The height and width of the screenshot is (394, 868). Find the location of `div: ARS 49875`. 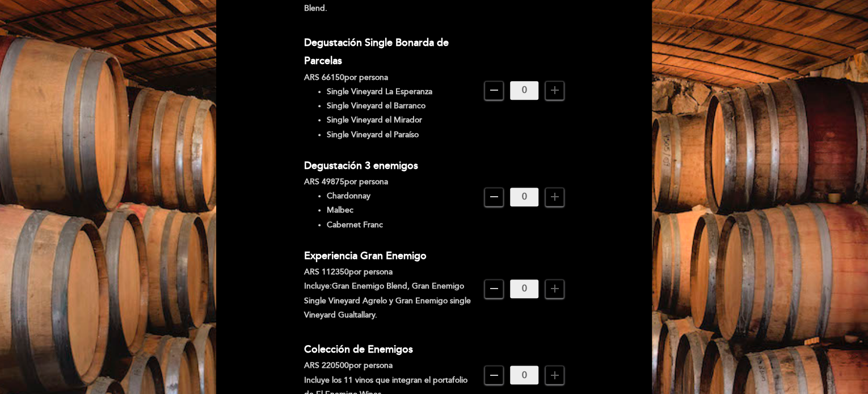

div: ARS 49875 is located at coordinates (390, 181).